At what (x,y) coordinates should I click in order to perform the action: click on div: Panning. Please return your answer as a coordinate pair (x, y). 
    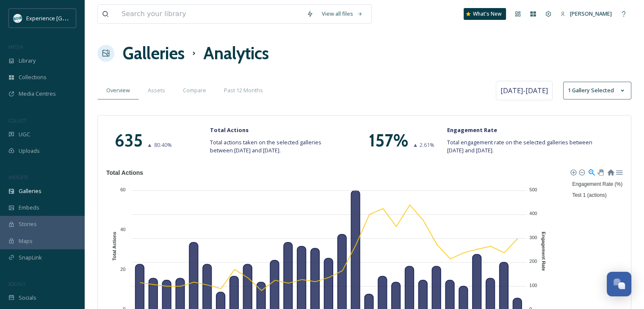
    Looking at the image, I should click on (600, 171).